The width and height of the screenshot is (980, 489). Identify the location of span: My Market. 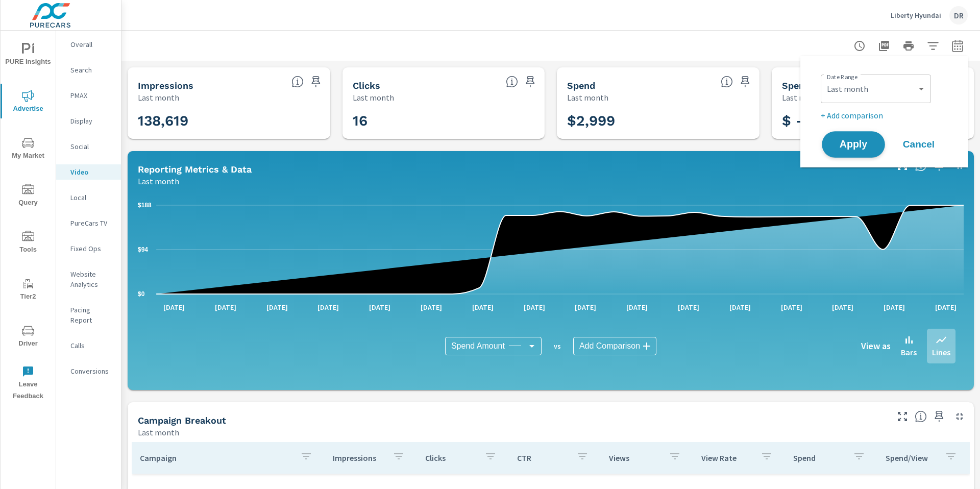
(28, 149).